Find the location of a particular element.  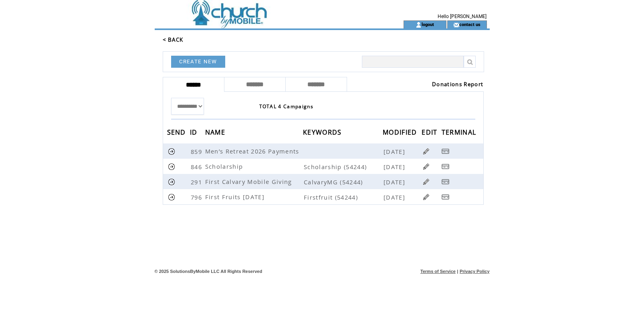

span: CalvaryMG (54244) is located at coordinates (342, 182).